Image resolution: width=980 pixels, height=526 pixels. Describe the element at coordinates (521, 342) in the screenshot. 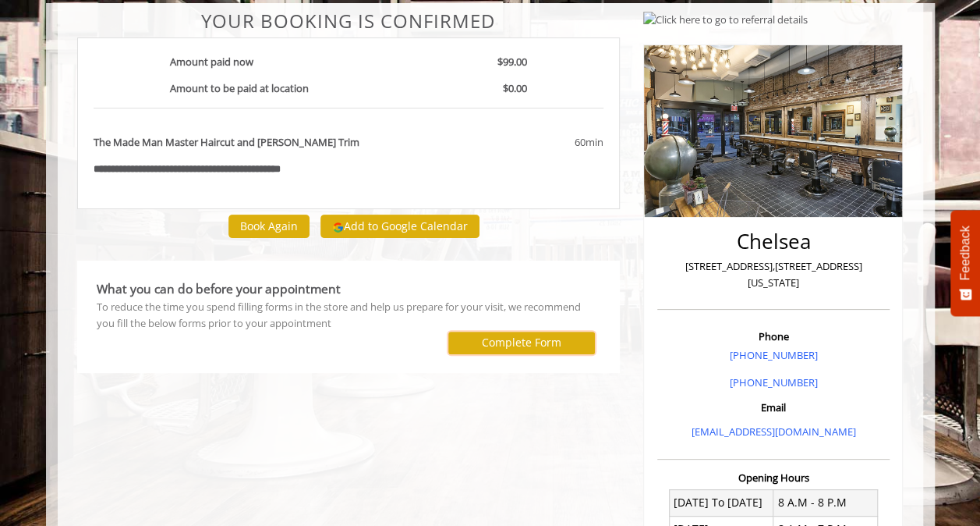

I see `label: Complete Form` at that location.